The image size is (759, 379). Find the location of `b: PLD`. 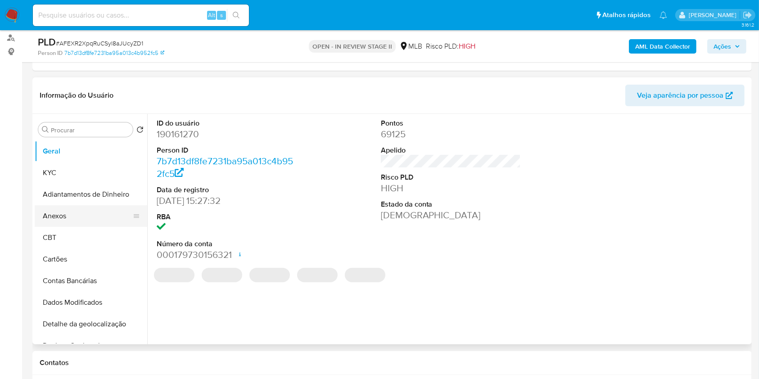

b: PLD is located at coordinates (47, 42).